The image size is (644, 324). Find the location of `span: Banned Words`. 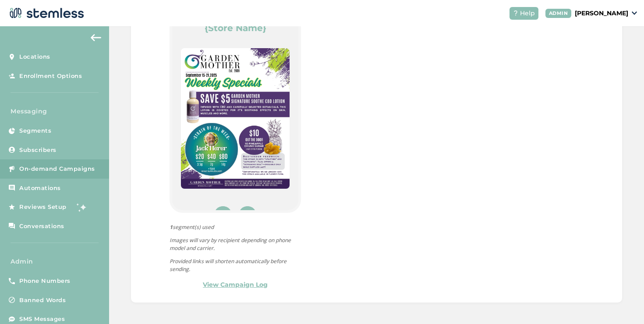

span: Banned Words is located at coordinates (42, 300).